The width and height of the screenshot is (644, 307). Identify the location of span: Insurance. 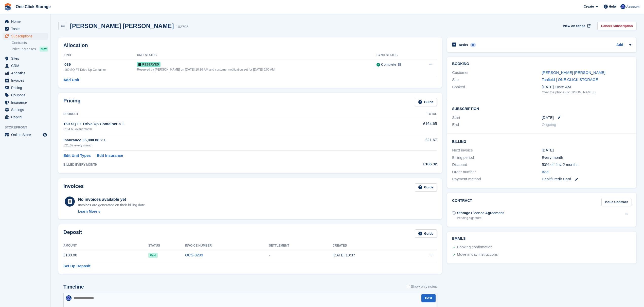
(26, 102).